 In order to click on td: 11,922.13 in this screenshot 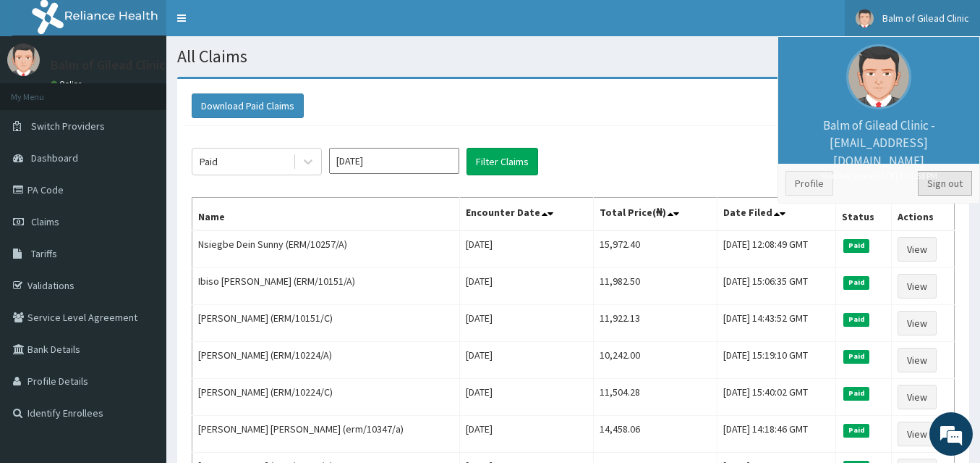, I will do `click(655, 323)`.